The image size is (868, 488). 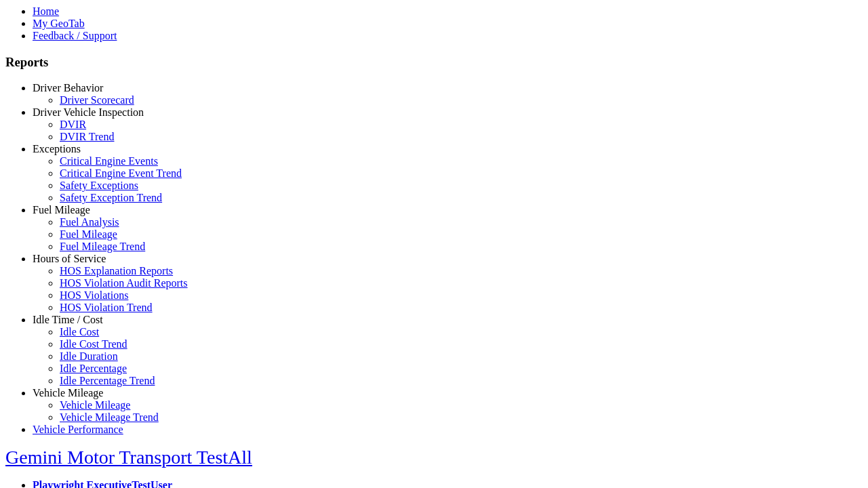 I want to click on a: Critical Engine Events, so click(x=109, y=161).